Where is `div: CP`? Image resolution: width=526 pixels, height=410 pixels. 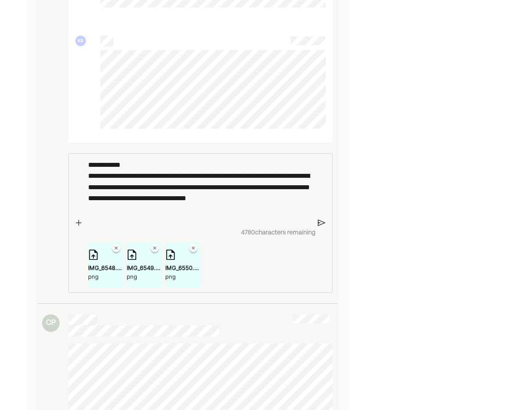
div: CP is located at coordinates (51, 323).